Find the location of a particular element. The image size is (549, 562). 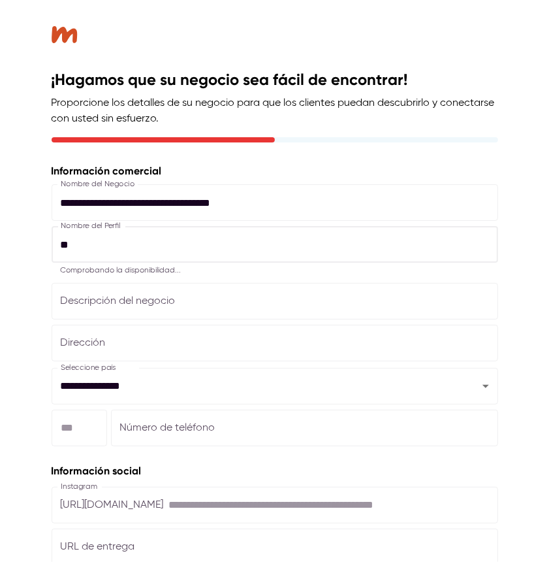

p: Información social is located at coordinates (275, 471).